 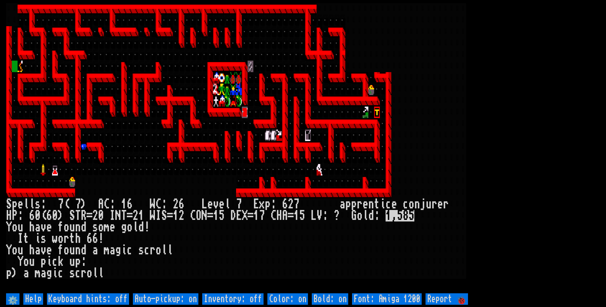 I want to click on div: A, so click(x=285, y=216).